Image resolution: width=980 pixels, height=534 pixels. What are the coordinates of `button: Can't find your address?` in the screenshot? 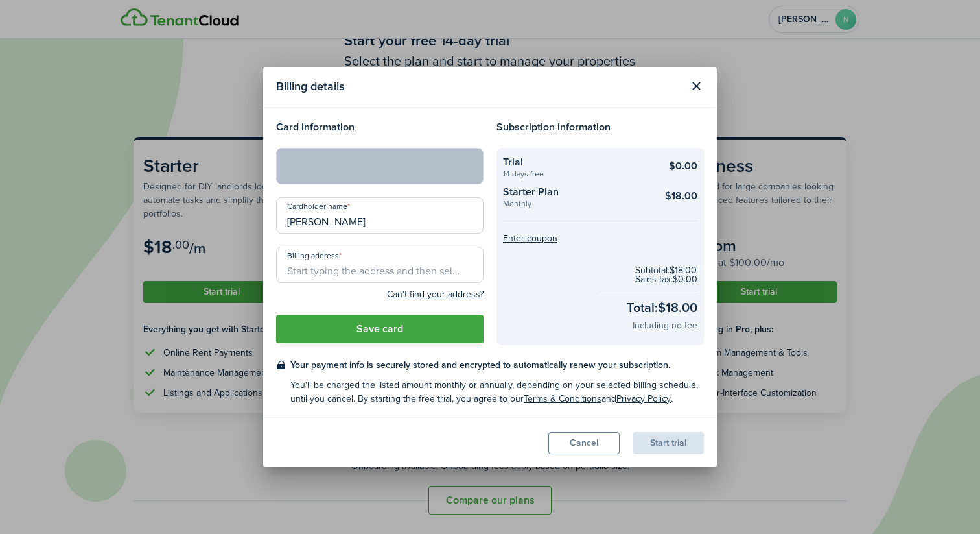 It's located at (435, 294).